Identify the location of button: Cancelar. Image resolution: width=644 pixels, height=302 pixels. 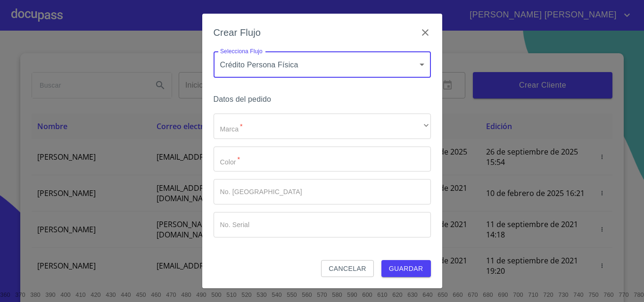
(347, 269).